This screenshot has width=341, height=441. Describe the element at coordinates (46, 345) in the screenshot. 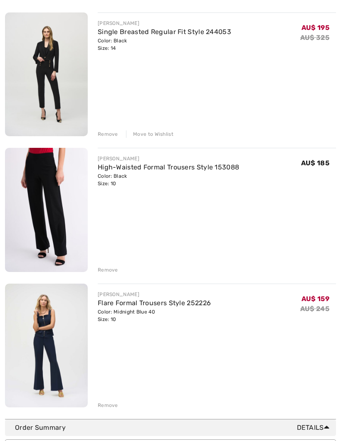

I see `img: Flare Formal Trousers Style 252226` at that location.